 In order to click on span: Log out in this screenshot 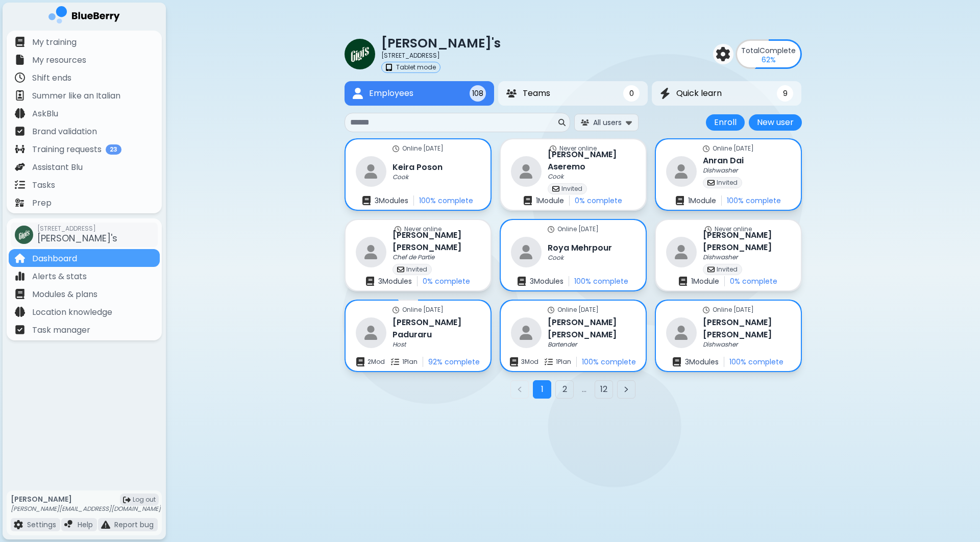, I will do `click(144, 500)`.